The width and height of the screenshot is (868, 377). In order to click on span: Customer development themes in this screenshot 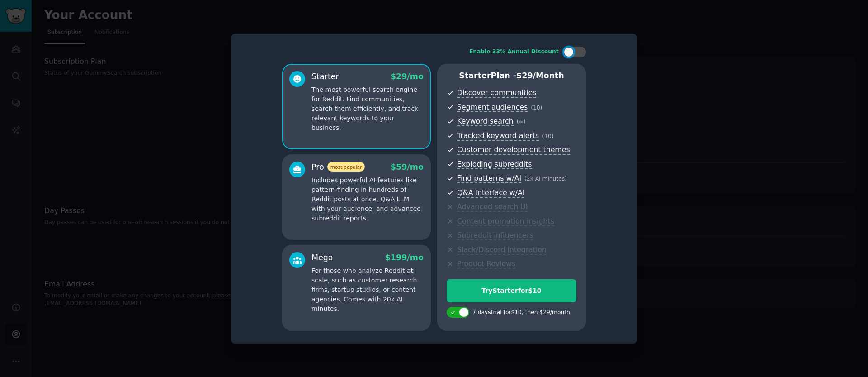, I will do `click(513, 150)`.